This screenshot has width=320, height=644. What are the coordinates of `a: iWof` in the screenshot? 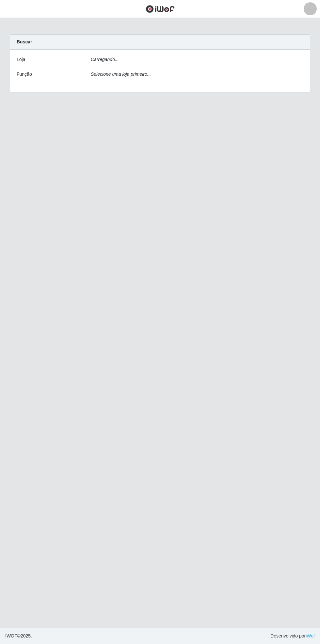 It's located at (310, 636).